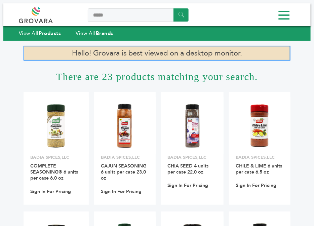  Describe the element at coordinates (259, 169) in the screenshot. I see `a: CHILE & LIME 6 units per case 6.5 oz` at that location.